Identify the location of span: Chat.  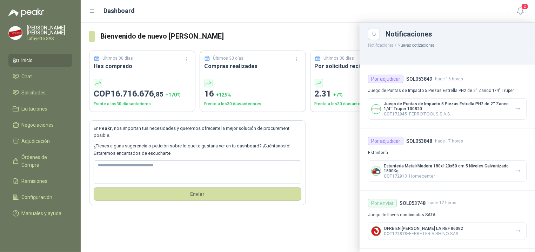
(27, 76).